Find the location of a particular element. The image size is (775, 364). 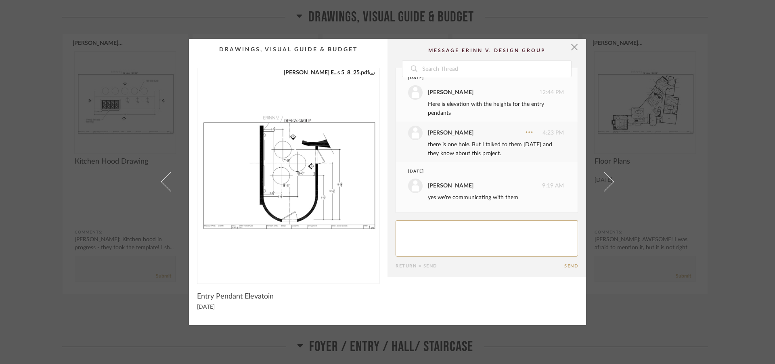

div: 0 is located at coordinates (288, 172).